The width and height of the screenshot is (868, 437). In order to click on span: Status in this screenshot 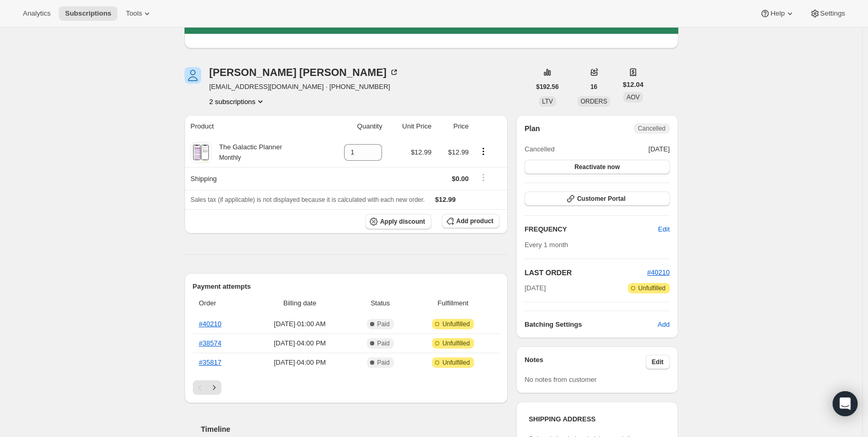, I will do `click(380, 303)`.